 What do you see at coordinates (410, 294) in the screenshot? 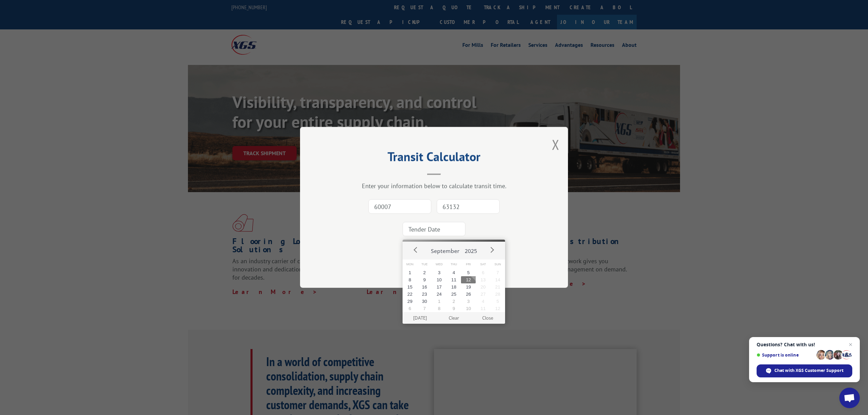
I see `button: 22` at bounding box center [410, 294].